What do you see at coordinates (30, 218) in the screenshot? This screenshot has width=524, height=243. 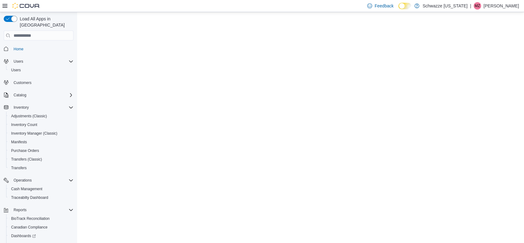 I see `a: BioTrack Reconciliation` at bounding box center [30, 218].